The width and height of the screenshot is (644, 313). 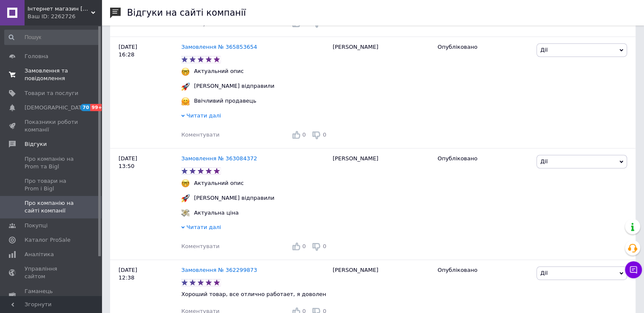 What do you see at coordinates (60, 9) in the screenshot?
I see `span: Інтернет магазин Бензоград` at bounding box center [60, 9].